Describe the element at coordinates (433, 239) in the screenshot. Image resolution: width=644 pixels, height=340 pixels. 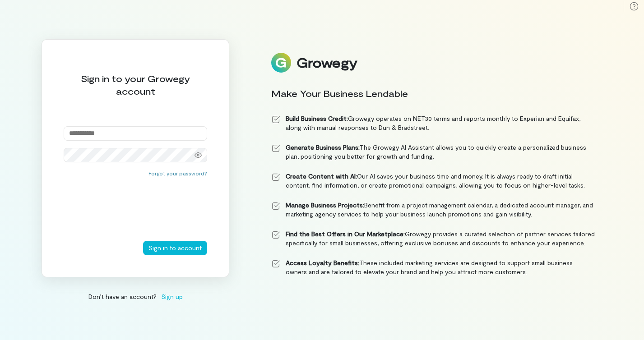
I see `li: Growegy provides a curated selection of partner services tailored specifically for small business...` at that location.